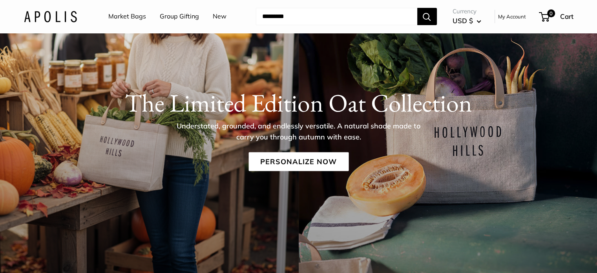  I want to click on img: Apolis, so click(50, 16).